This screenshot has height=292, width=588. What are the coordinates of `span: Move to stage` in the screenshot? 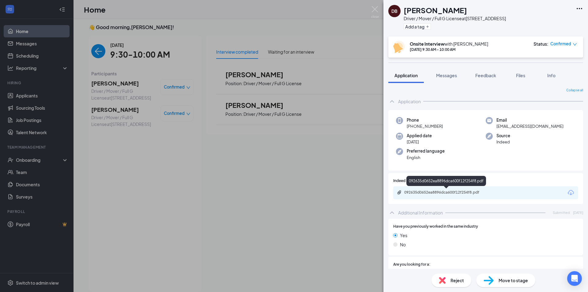 It's located at (513, 280).